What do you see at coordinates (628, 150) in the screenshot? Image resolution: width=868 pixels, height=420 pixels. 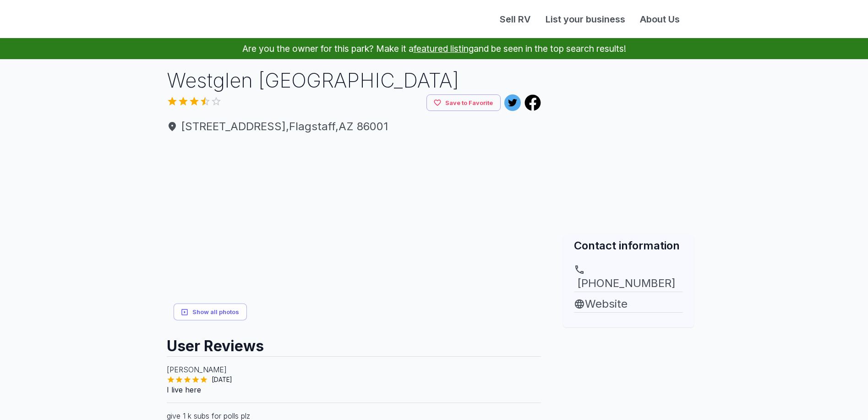 I see `a: Map for Westglen Mobile Home Park` at bounding box center [628, 150].